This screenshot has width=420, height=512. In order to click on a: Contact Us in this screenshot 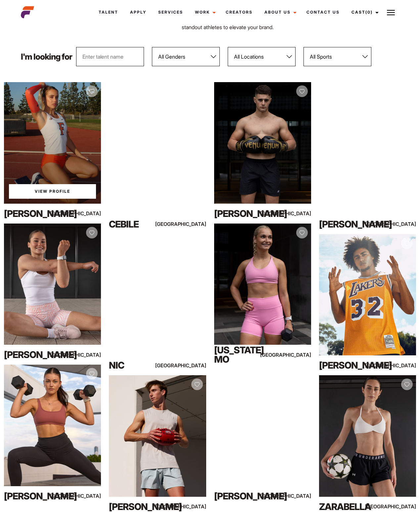, I will do `click(323, 12)`.